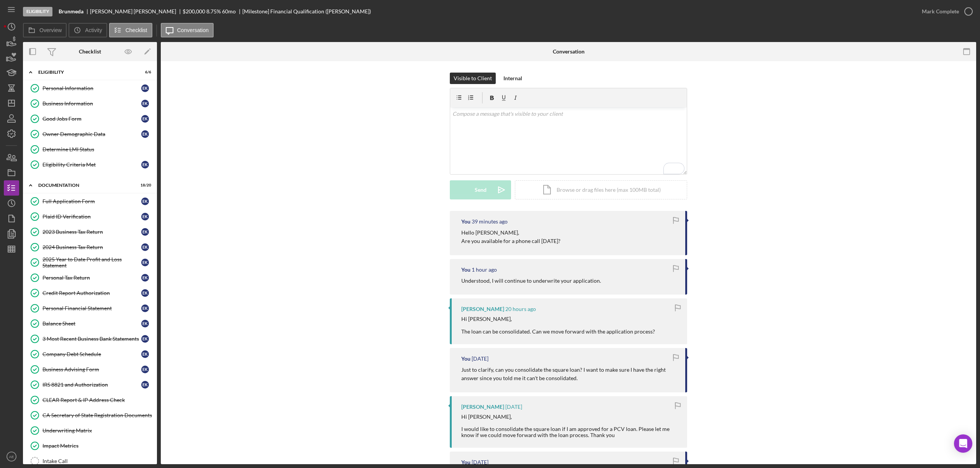 Image resolution: width=980 pixels, height=468 pixels. I want to click on div: Balance Sheet, so click(92, 323).